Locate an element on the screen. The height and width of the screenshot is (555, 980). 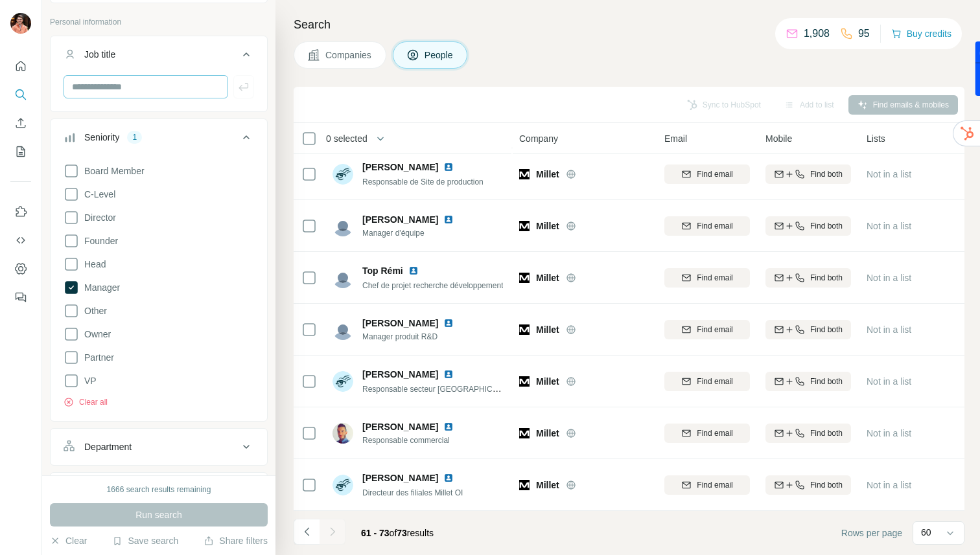
span: Companies is located at coordinates (349, 55).